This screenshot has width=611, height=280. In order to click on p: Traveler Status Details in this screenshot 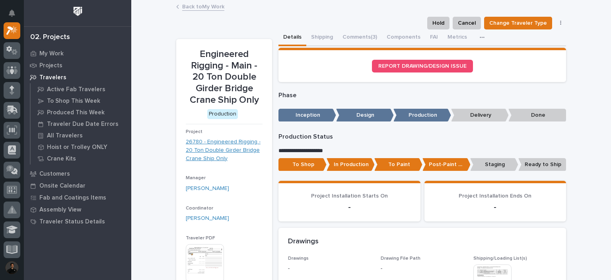, I will do `click(72, 221)`.